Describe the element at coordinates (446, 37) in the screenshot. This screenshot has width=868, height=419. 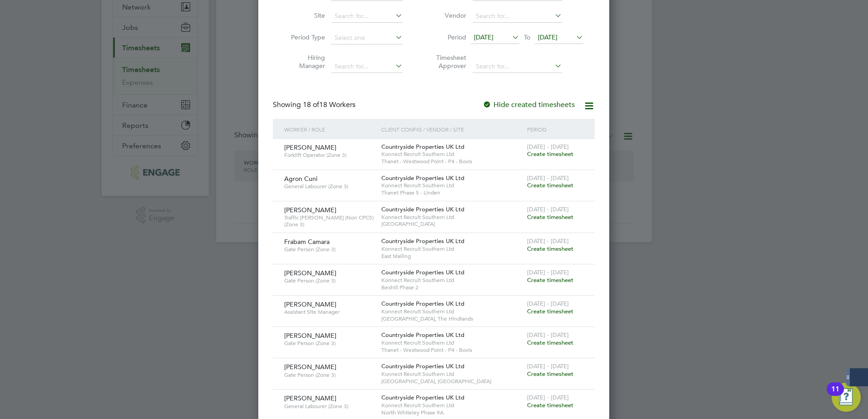
I see `label: Period` at that location.